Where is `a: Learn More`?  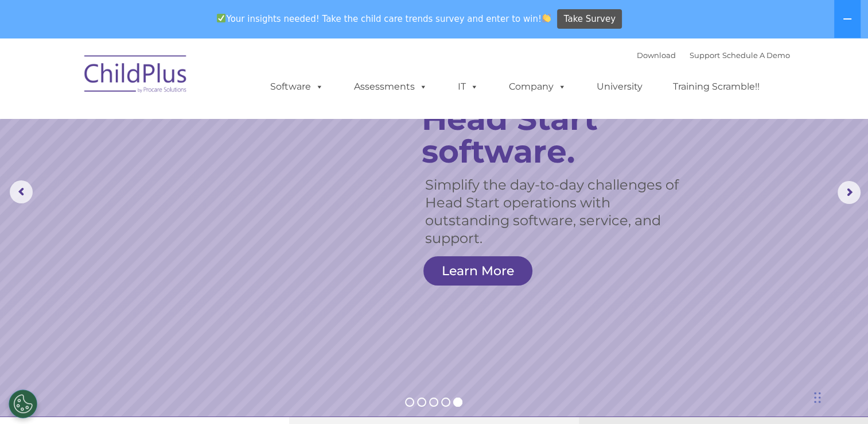
a: Learn More is located at coordinates (478, 270).